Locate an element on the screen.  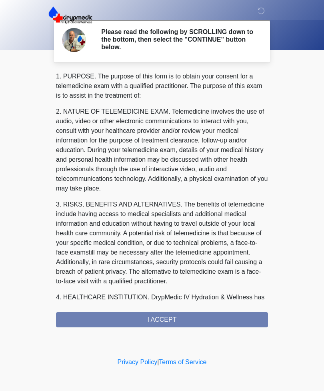
h2: Please read the following by SCROLLING down to the bottom, then select the "CONTINUE" button below. is located at coordinates (178, 40).